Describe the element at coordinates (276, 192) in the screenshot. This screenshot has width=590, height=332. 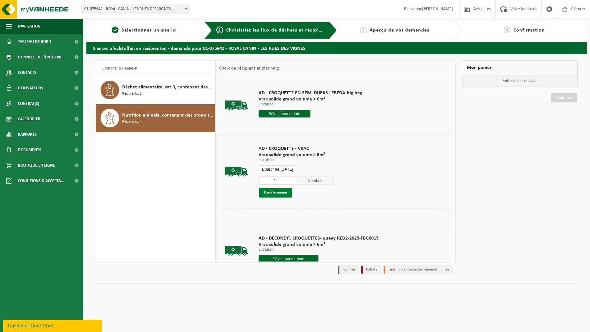
I see `button: Dans le panier` at that location.